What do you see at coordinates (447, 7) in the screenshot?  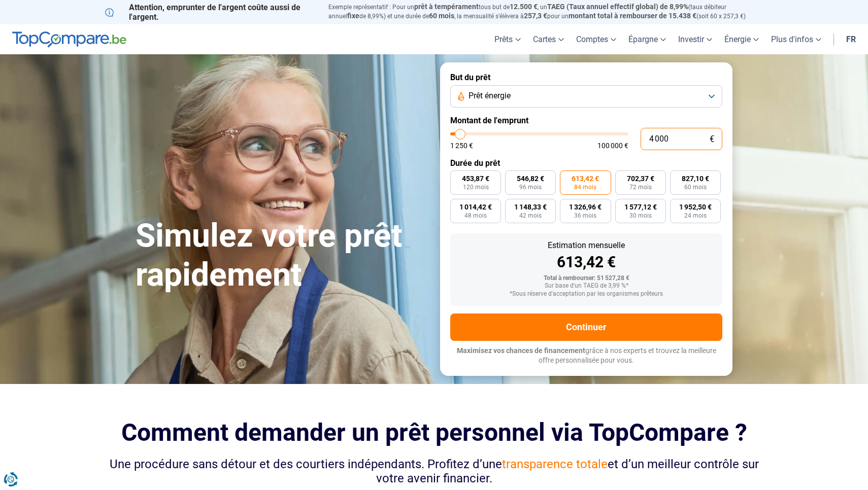 I see `span: prêt à tempérament` at bounding box center [447, 7].